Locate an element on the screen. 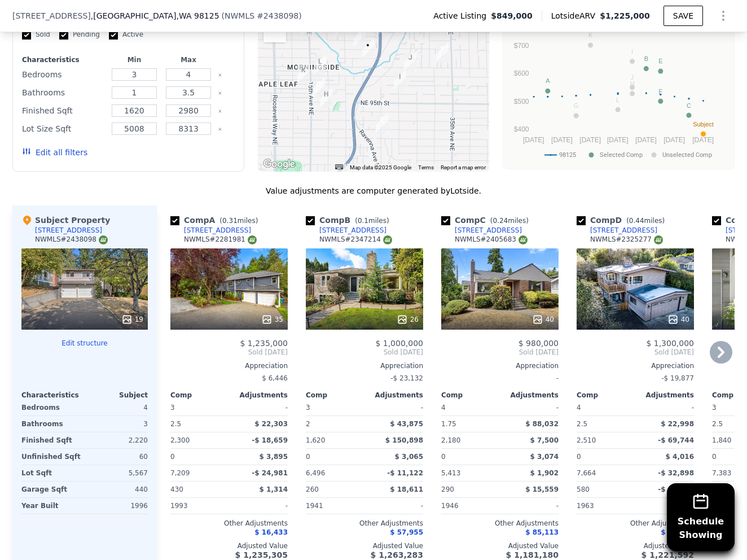 The image size is (747, 560). span: , WA 98125 is located at coordinates (198, 16).